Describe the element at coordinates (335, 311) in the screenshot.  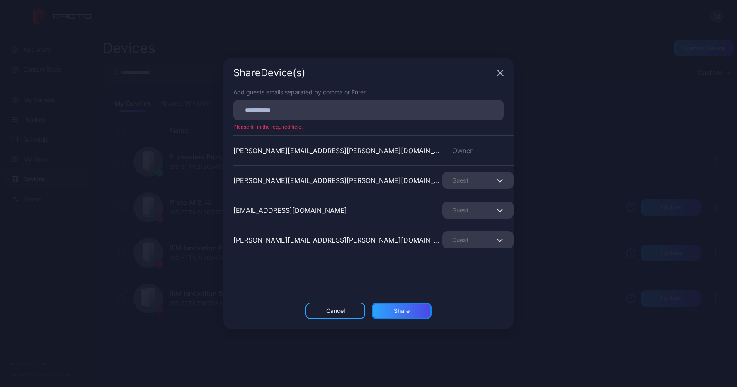
I see `button: Cancel` at that location.